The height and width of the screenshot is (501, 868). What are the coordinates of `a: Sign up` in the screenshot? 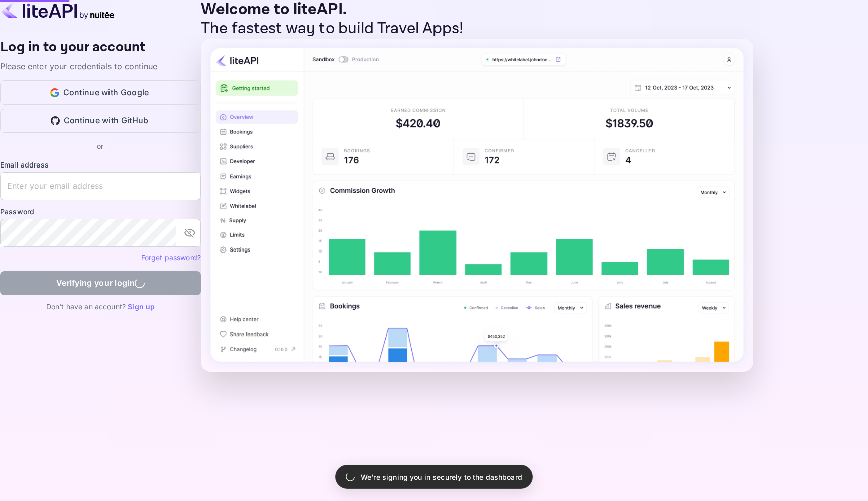 It's located at (141, 306).